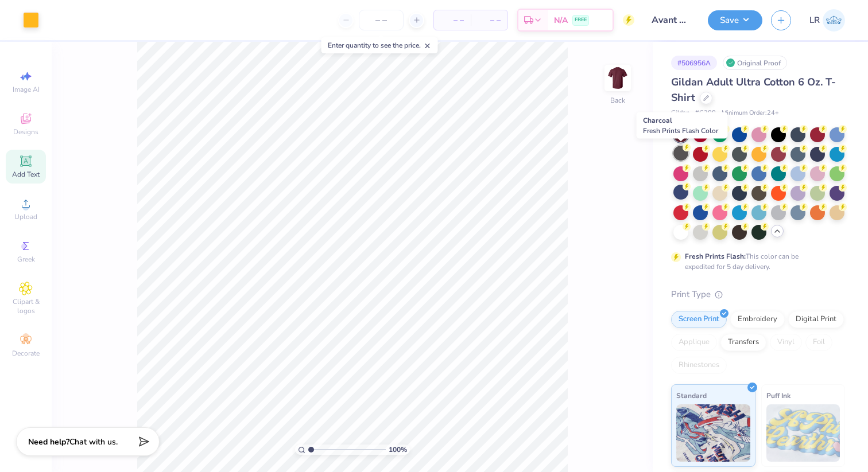 Image resolution: width=868 pixels, height=472 pixels. I want to click on div: Foil, so click(819, 342).